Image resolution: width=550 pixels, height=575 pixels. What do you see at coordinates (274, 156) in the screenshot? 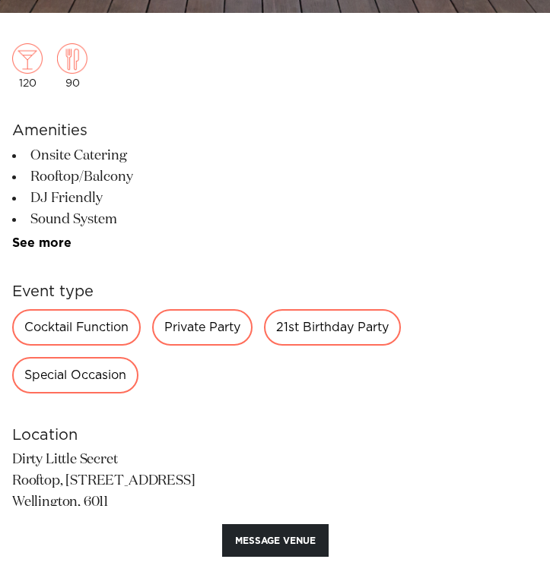
I see `li: Onsite Catering` at bounding box center [274, 156].